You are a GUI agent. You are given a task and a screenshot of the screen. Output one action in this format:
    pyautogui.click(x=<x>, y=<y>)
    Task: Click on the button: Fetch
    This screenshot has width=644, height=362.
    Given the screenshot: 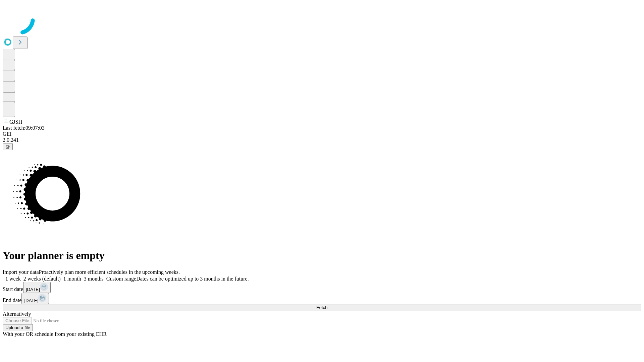 What is the action you would take?
    pyautogui.click(x=322, y=307)
    